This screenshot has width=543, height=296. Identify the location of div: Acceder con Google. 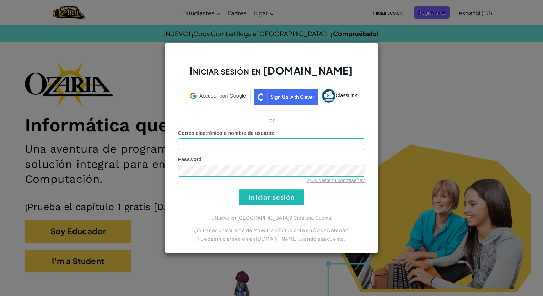
(218, 96).